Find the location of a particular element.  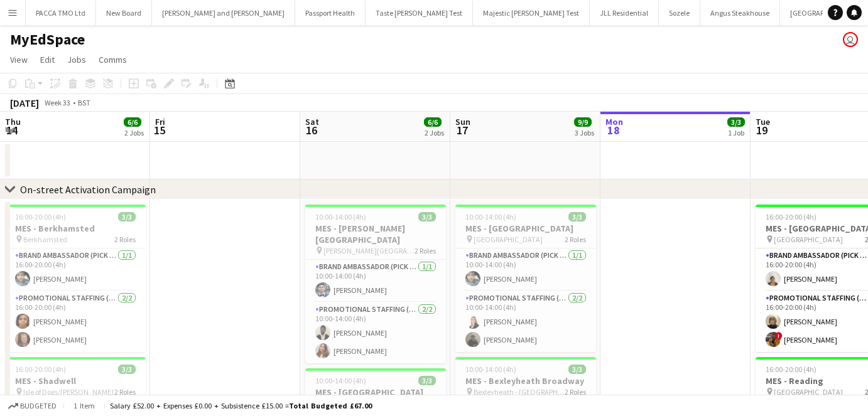

h3: MES - Berkhamsted is located at coordinates (75, 229).